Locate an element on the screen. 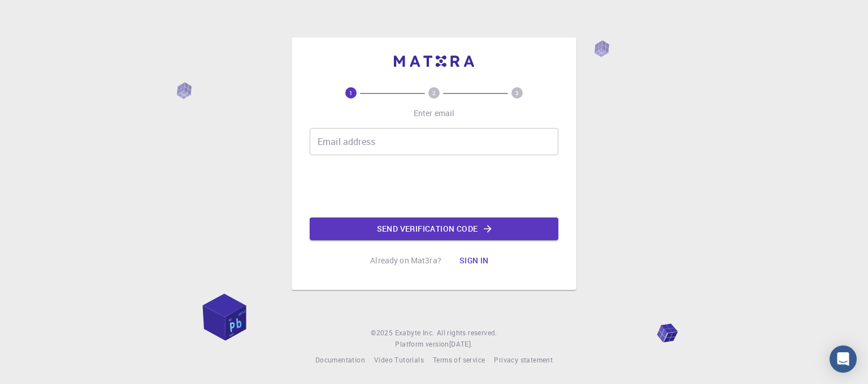  a: Documentation is located at coordinates (341, 360).